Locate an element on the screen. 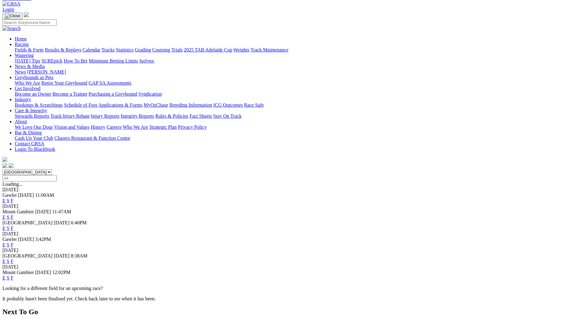 The image size is (582, 320). img: Close is located at coordinates (13, 16).